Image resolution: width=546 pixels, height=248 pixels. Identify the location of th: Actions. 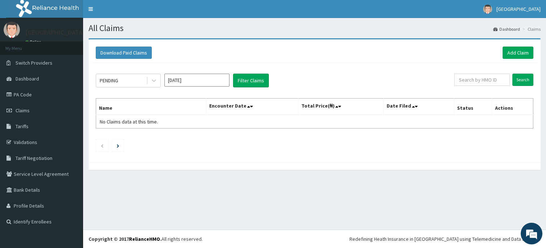
(512, 107).